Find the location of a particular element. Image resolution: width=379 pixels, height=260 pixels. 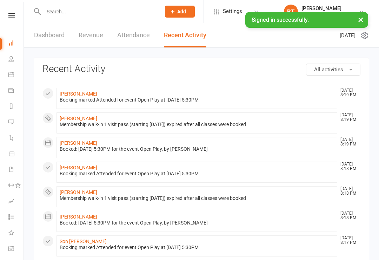

a: Revenue is located at coordinates (91, 35).